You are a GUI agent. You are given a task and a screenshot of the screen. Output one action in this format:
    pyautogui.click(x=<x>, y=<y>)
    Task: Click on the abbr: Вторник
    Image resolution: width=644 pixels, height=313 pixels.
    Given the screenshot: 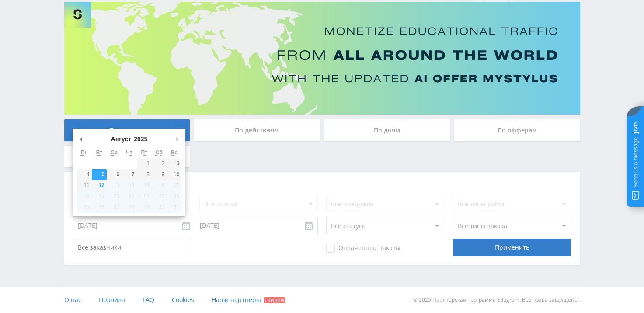 What is the action you would take?
    pyautogui.click(x=99, y=153)
    